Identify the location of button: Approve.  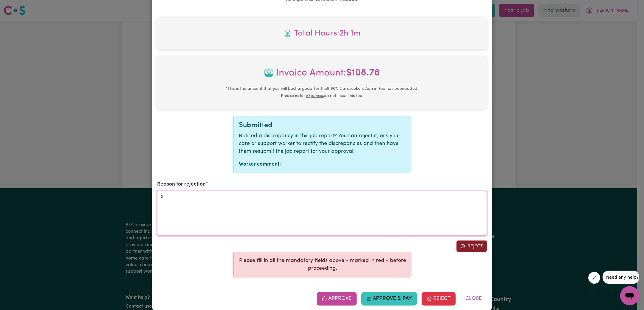
(337, 298).